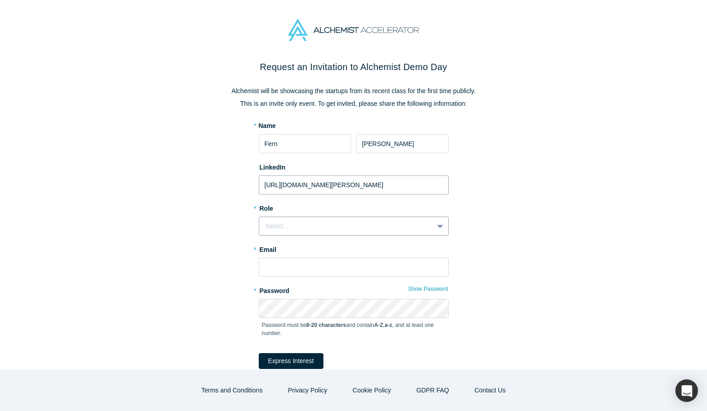 The height and width of the screenshot is (411, 707). I want to click on strong: a-z, so click(388, 325).